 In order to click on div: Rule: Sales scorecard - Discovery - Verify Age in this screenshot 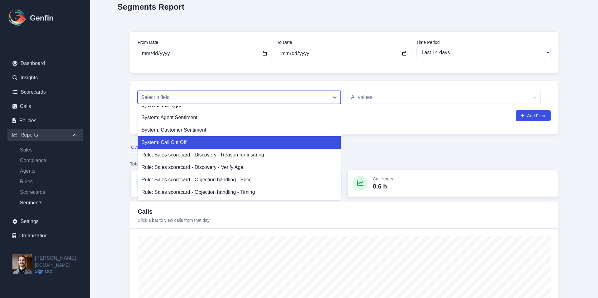, I will do `click(239, 168)`.